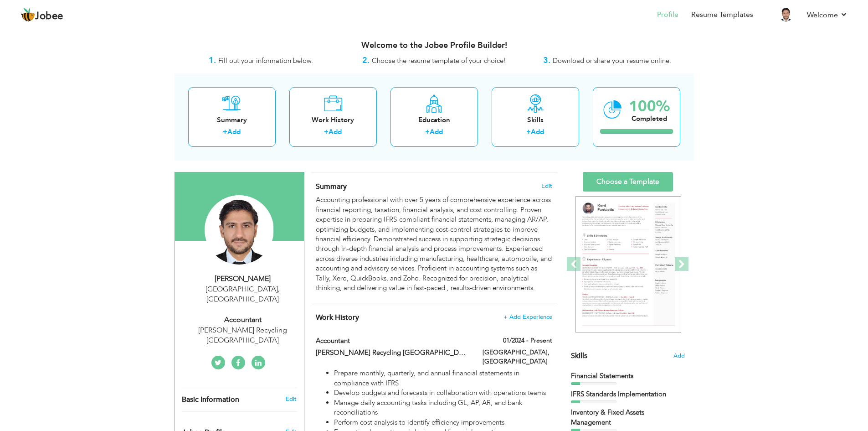 This screenshot has width=868, height=431. Describe the element at coordinates (331, 186) in the screenshot. I see `span: Summary` at that location.